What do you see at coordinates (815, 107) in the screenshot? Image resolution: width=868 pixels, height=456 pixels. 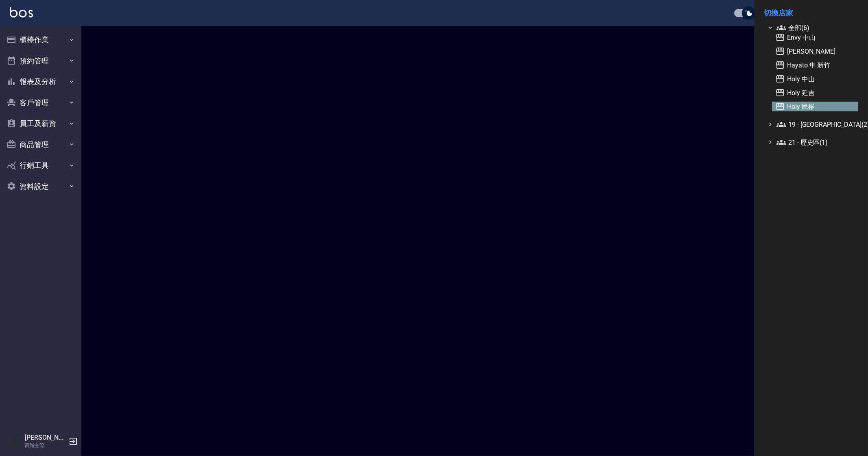 I see `span: Holy 民權` at bounding box center [815, 107].